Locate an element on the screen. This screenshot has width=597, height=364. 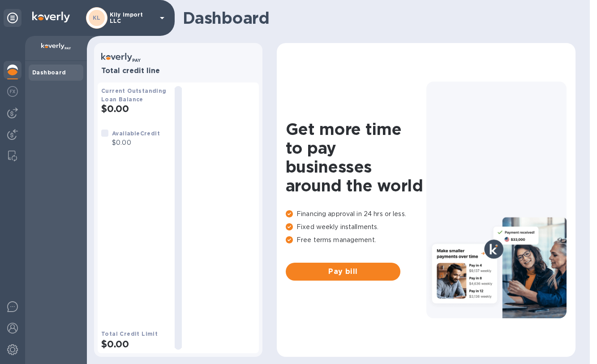
span: Pay bill is located at coordinates (343, 271).